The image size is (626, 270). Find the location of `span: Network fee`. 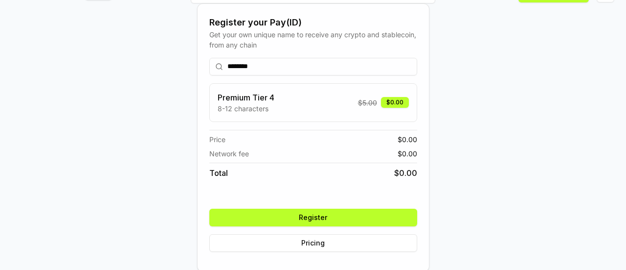

span: Network fee is located at coordinates (229, 153).